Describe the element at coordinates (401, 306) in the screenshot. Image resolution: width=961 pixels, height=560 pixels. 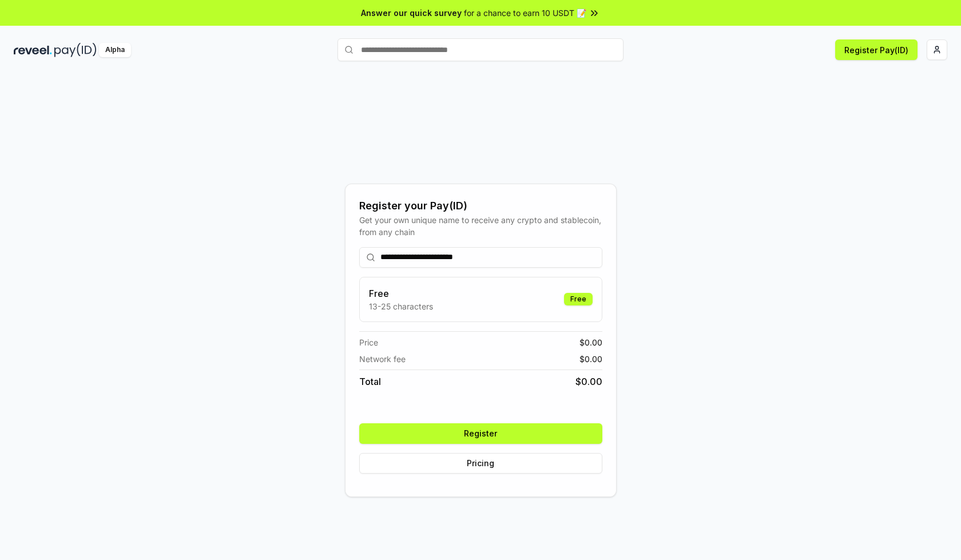
I see `p: 13-25 characters` at that location.